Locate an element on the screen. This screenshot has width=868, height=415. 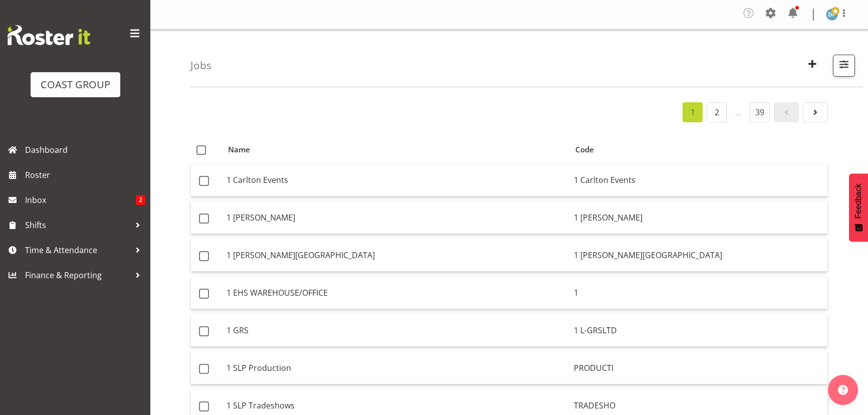
td: 1 GRS is located at coordinates (396, 330).